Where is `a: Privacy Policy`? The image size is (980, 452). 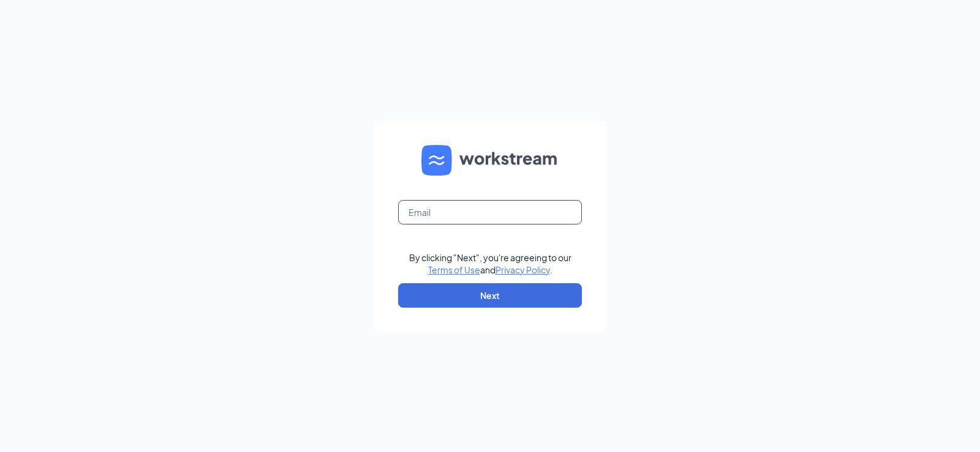
a: Privacy Policy is located at coordinates (523, 270).